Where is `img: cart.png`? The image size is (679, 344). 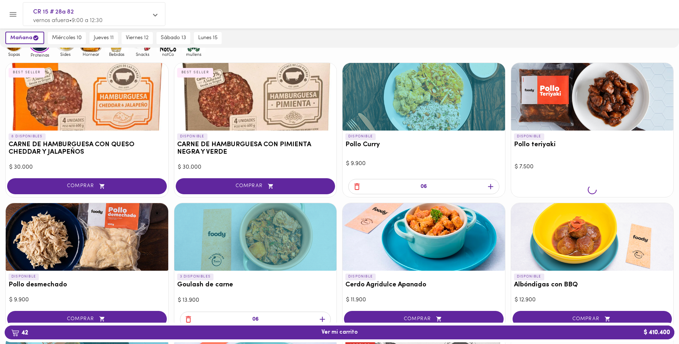 img: cart.png is located at coordinates (15, 333).